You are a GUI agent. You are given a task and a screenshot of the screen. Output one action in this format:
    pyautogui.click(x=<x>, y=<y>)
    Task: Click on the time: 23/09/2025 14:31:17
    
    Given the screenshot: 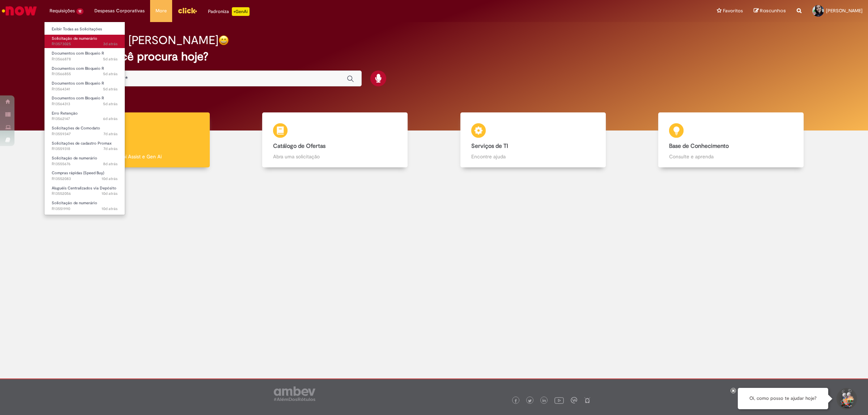 What is the action you would take?
    pyautogui.click(x=110, y=134)
    